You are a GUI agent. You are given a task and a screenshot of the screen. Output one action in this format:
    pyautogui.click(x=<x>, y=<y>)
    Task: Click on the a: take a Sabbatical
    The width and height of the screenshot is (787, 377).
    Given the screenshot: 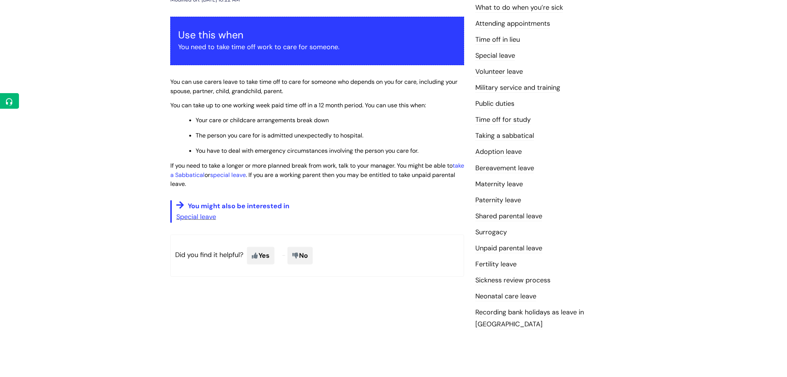 What is the action you would take?
    pyautogui.click(x=317, y=170)
    